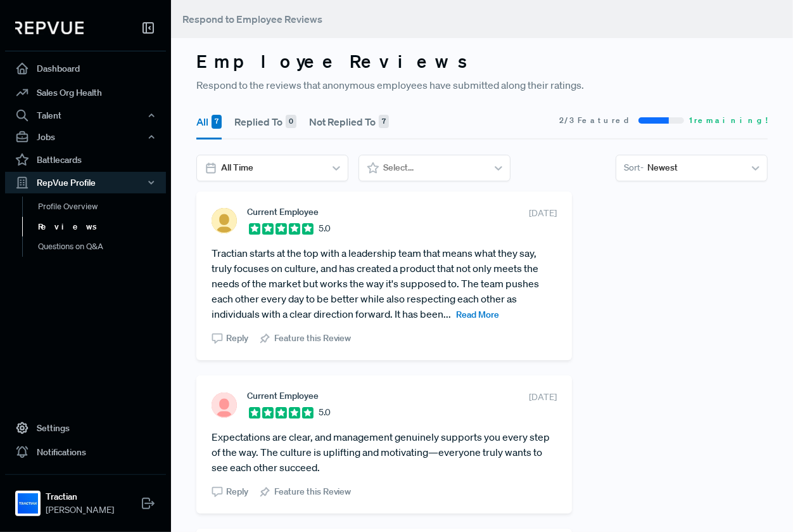 The image size is (793, 532). What do you see at coordinates (86, 183) in the screenshot?
I see `div: RepVue Profile` at bounding box center [86, 183].